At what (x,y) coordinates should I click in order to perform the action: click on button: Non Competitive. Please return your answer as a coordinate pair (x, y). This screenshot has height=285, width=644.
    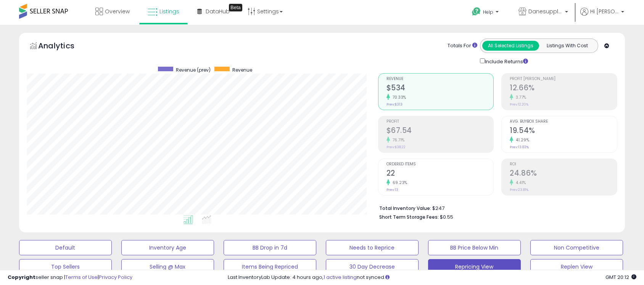
    Looking at the image, I should click on (576, 248).